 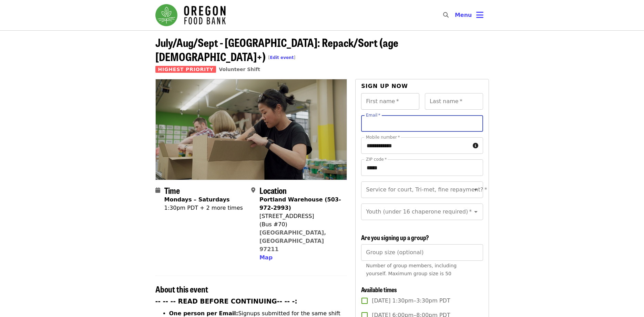 I want to click on i: bars icon, so click(x=480, y=15).